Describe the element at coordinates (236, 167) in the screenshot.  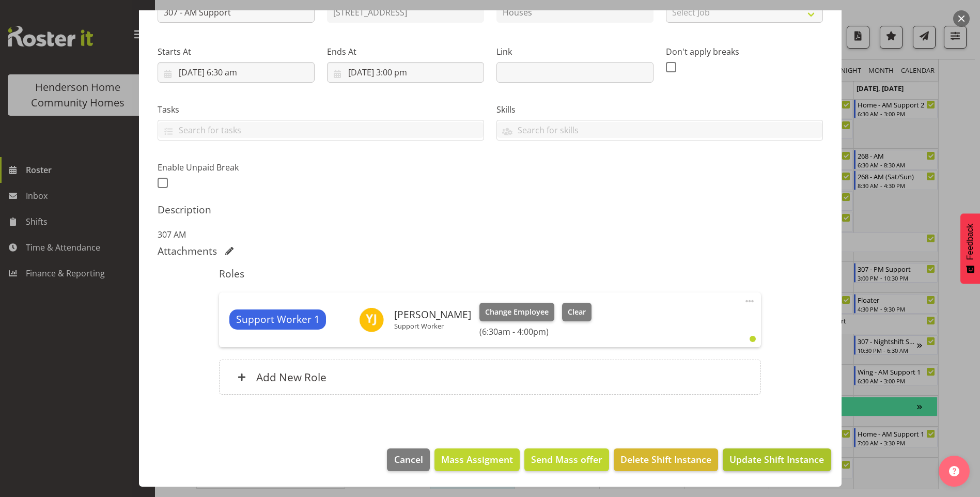
I see `label: Enable Unpaid Break` at that location.